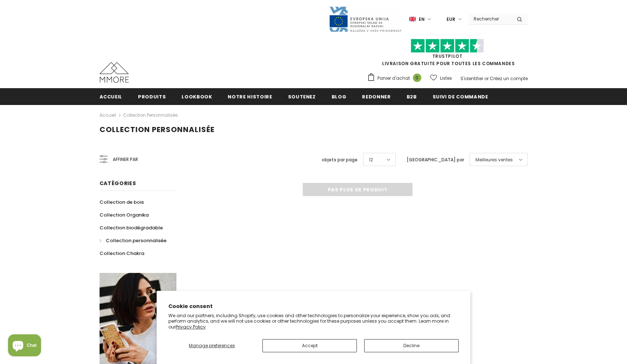  What do you see at coordinates (152, 96) in the screenshot?
I see `a: Produits` at bounding box center [152, 96].